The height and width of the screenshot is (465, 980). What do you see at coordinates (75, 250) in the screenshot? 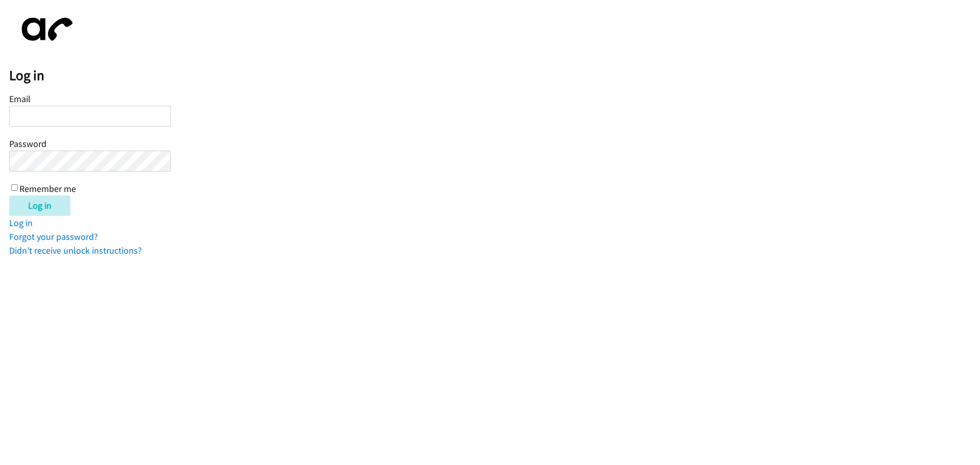
I see `a: Didn't receive unlock instructions?` at bounding box center [75, 250].